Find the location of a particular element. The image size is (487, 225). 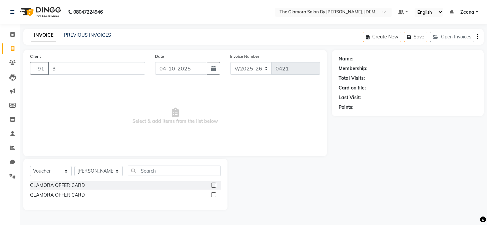

div: Name: is located at coordinates (346, 59).